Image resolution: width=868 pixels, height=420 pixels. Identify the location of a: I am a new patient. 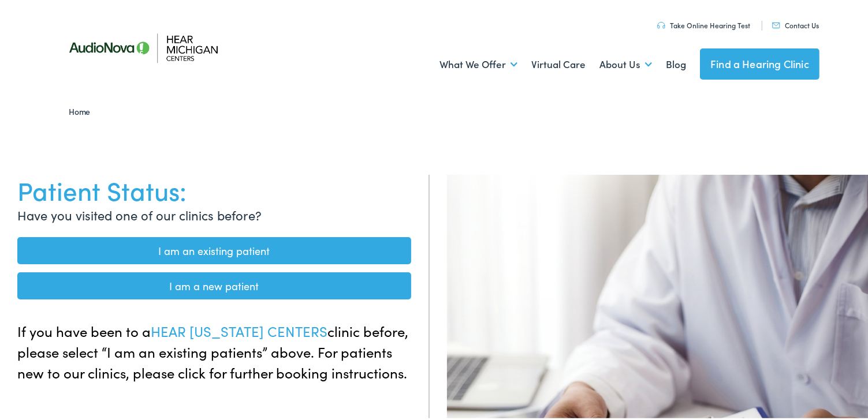
(215, 283).